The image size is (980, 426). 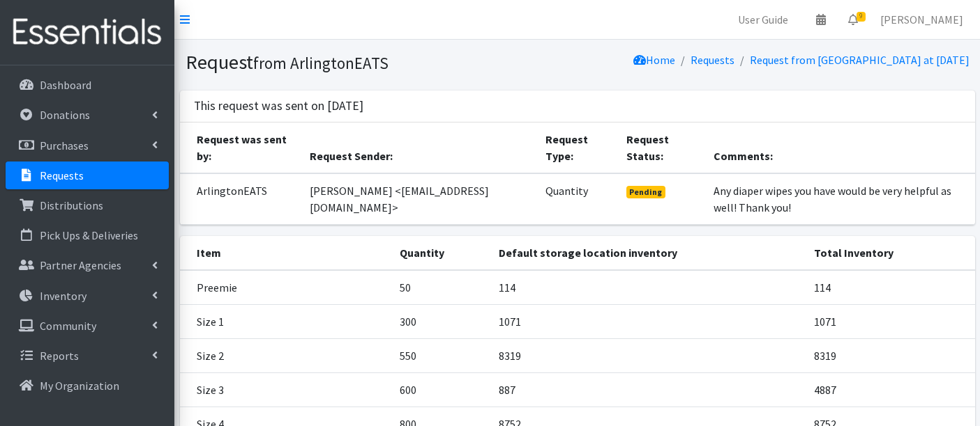 I want to click on a: Purchases, so click(x=87, y=146).